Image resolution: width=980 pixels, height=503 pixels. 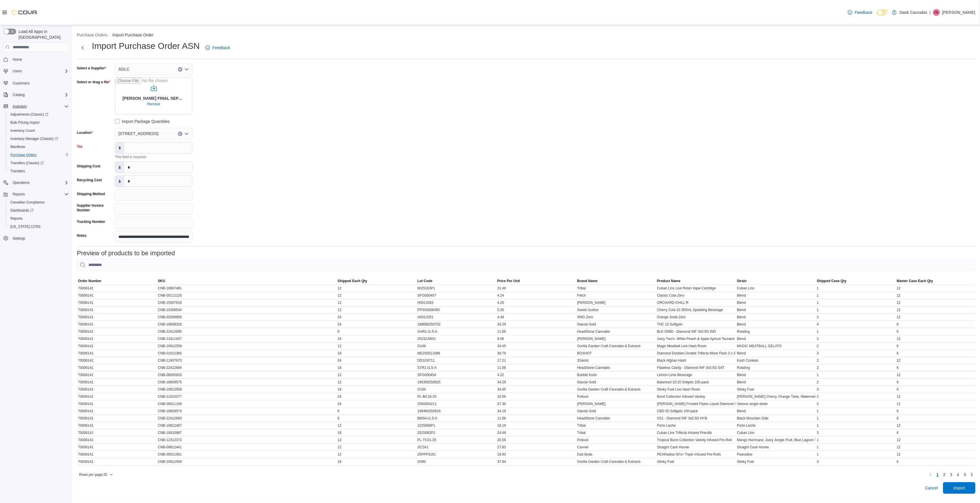 I want to click on label: Select or drag a file, so click(x=93, y=82).